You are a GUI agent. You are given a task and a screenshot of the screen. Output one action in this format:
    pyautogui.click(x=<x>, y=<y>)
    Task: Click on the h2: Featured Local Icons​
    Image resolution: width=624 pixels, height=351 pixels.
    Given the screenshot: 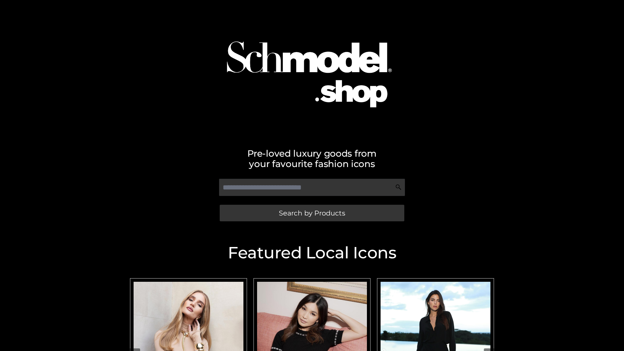 What is the action you would take?
    pyautogui.click(x=312, y=253)
    